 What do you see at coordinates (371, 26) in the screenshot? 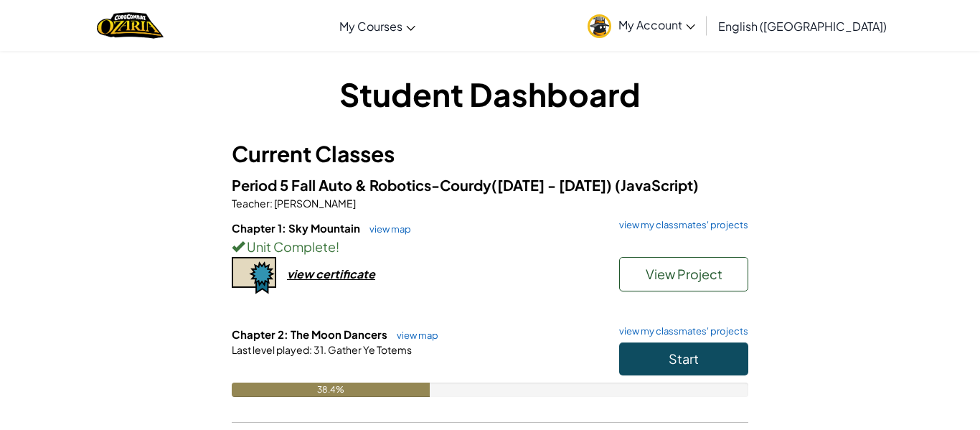
I see `span: My Courses` at bounding box center [371, 26].